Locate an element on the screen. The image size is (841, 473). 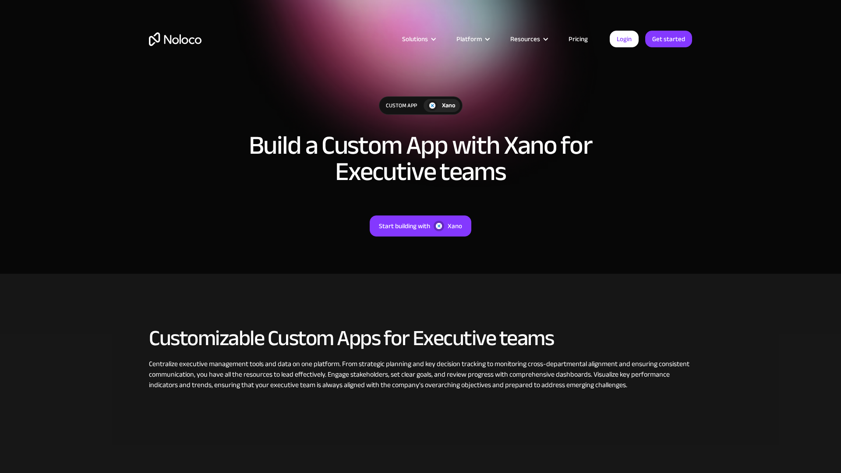
a: Pricing is located at coordinates (578, 39).